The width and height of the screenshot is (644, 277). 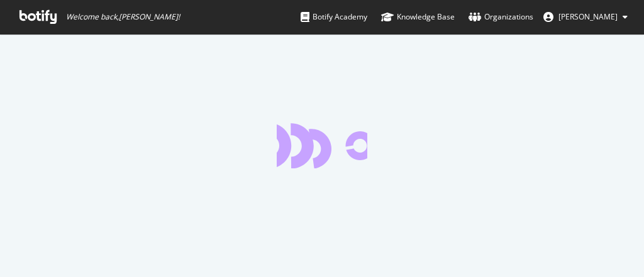 I want to click on span: Da Silva Eva, so click(x=587, y=16).